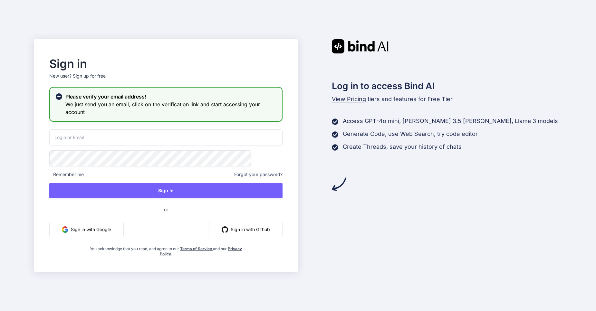 This screenshot has height=311, width=596. I want to click on div: You acknowledge that you read, and agree to our and our, so click(166, 250).